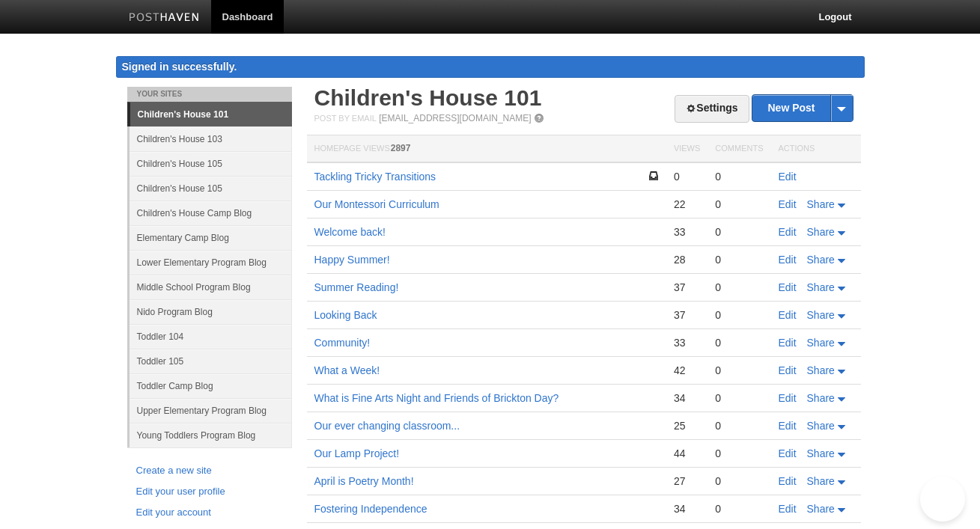 The height and width of the screenshot is (529, 980). What do you see at coordinates (490, 67) in the screenshot?
I see `div: Signed in successfully.` at bounding box center [490, 67].